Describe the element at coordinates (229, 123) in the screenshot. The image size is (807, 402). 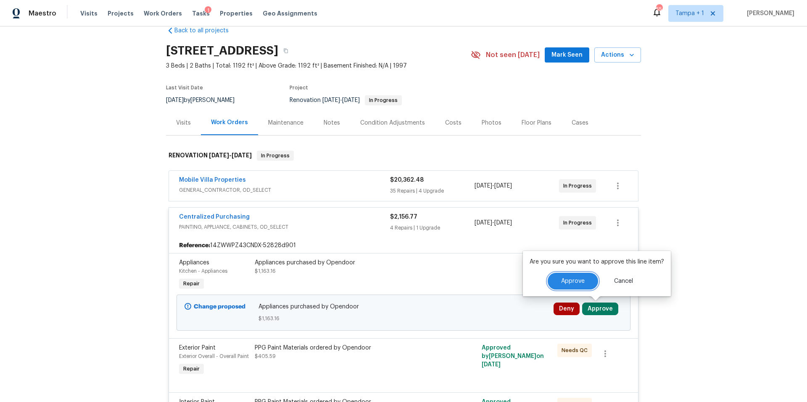
I see `div: Work Orders` at that location.